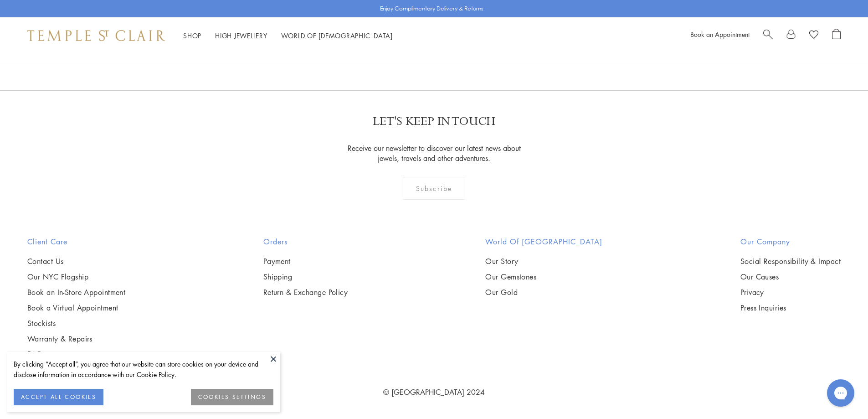 The width and height of the screenshot is (868, 419). What do you see at coordinates (434, 188) in the screenshot?
I see `div: Subscribe` at bounding box center [434, 188].